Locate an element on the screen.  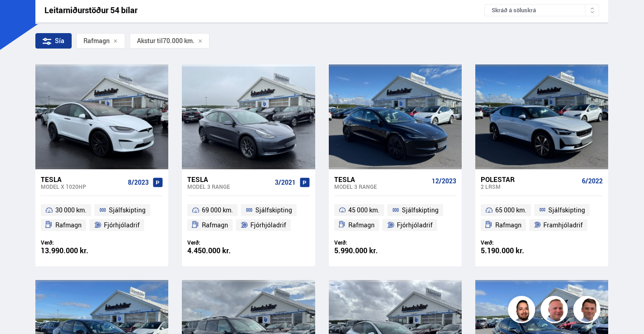
span: 8/2023 is located at coordinates (138, 182).